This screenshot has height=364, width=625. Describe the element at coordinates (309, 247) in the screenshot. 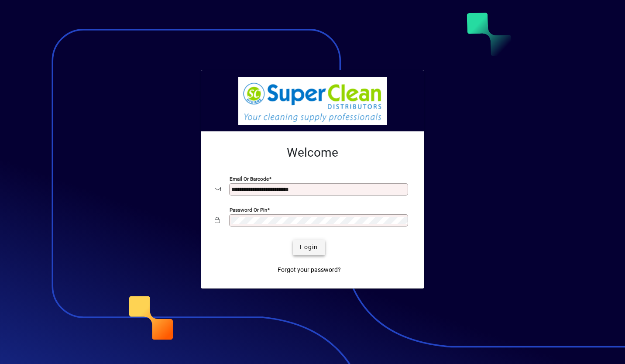

I see `button: Login` at that location.